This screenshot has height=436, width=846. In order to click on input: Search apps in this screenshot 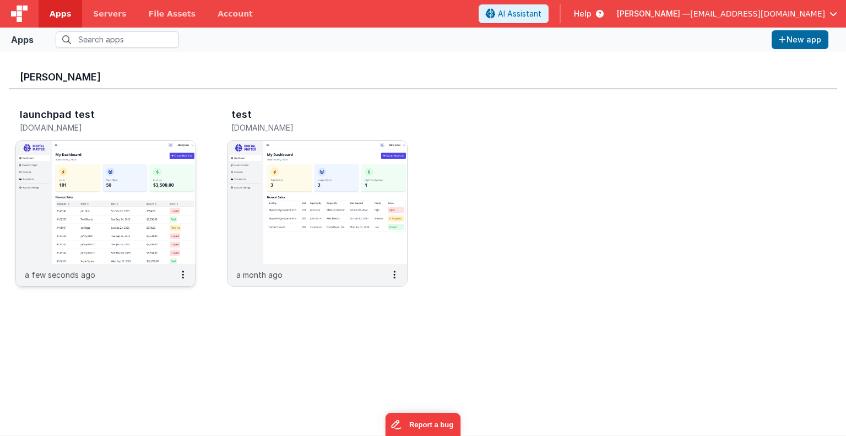, I will do `click(117, 40)`.